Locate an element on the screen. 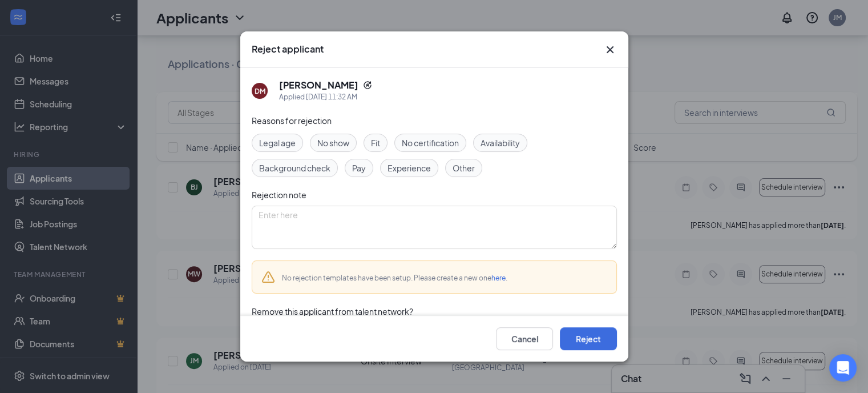 Image resolution: width=868 pixels, height=393 pixels. button: Close is located at coordinates (610, 50).